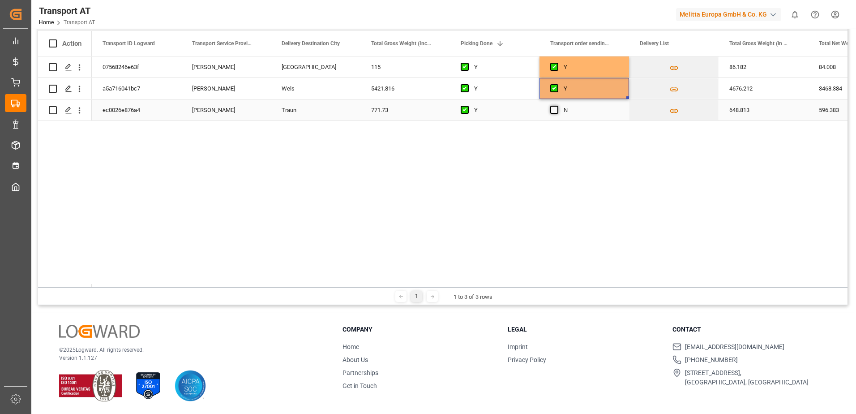 This screenshot has height=414, width=856. Describe the element at coordinates (763, 88) in the screenshot. I see `div: 4676.212` at that location.